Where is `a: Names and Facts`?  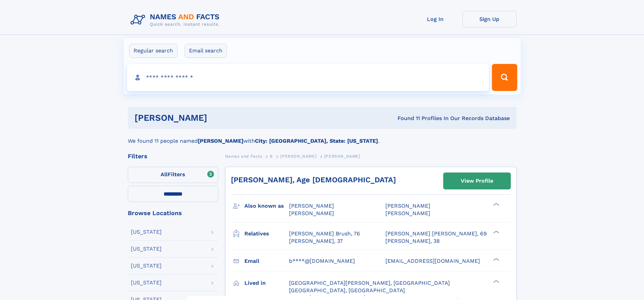
a: Names and Facts is located at coordinates (244, 156).